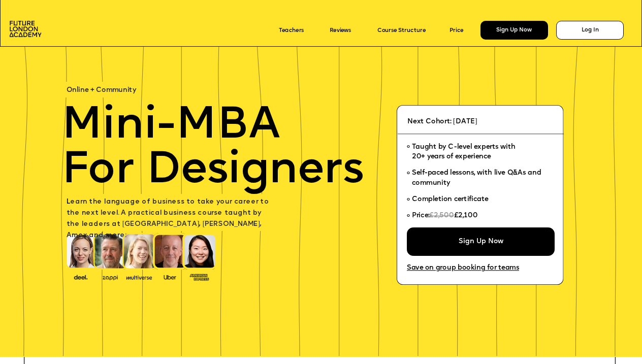  Describe the element at coordinates (170, 127) in the screenshot. I see `span: Mini-MBA` at that location.